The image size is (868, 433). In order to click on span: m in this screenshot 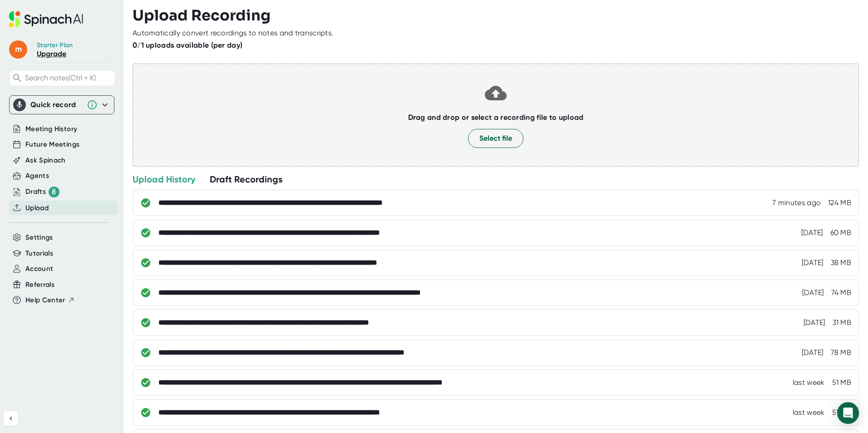, I will do `click(18, 49)`.